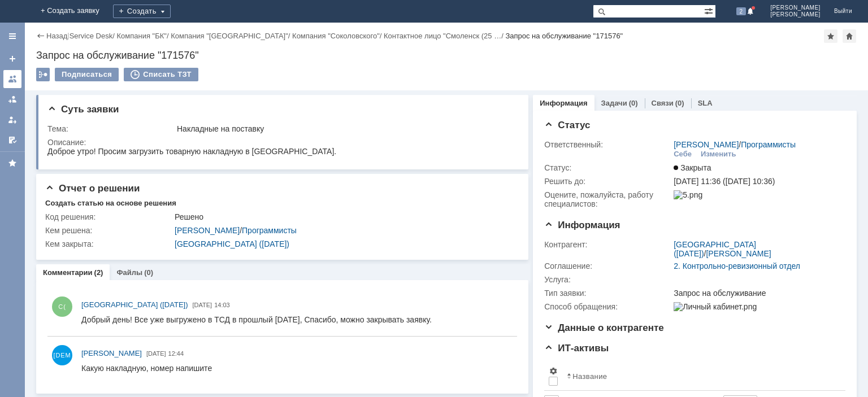 The image size is (868, 397). I want to click on div: Oцените, пожалуйста, работу специалистов:, so click(607, 199).